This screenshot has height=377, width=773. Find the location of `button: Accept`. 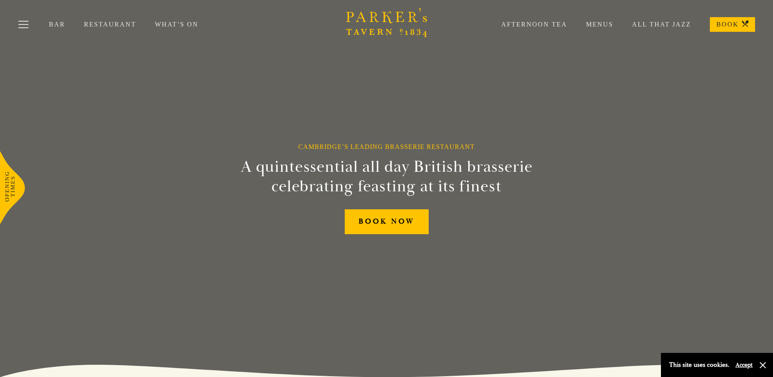

button: Accept is located at coordinates (744, 364).